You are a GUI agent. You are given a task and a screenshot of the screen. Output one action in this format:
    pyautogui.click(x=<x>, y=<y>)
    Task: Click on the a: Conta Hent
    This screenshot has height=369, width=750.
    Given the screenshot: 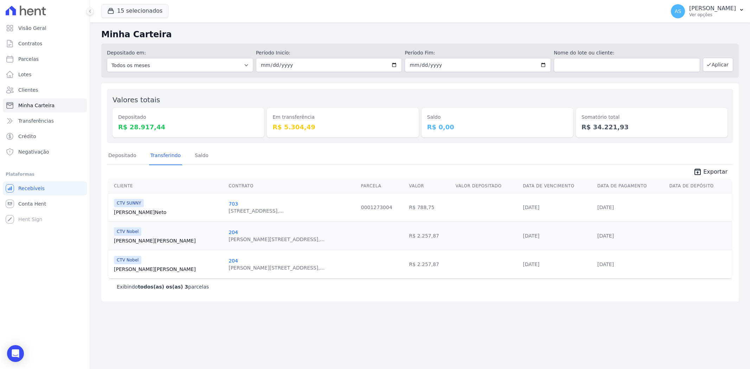 What is the action you would take?
    pyautogui.click(x=45, y=204)
    